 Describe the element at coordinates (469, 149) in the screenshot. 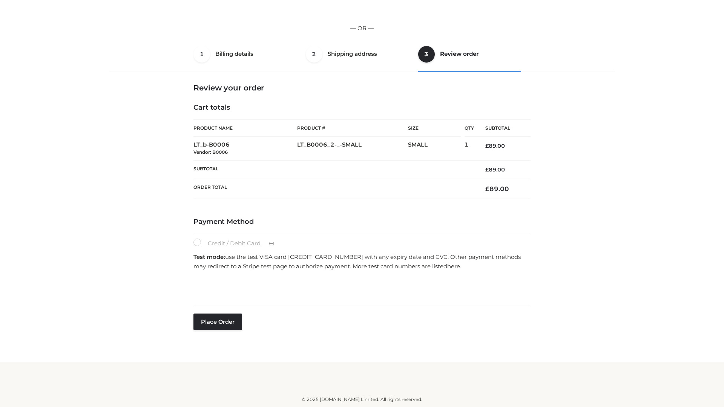

I see `td: 1` at that location.